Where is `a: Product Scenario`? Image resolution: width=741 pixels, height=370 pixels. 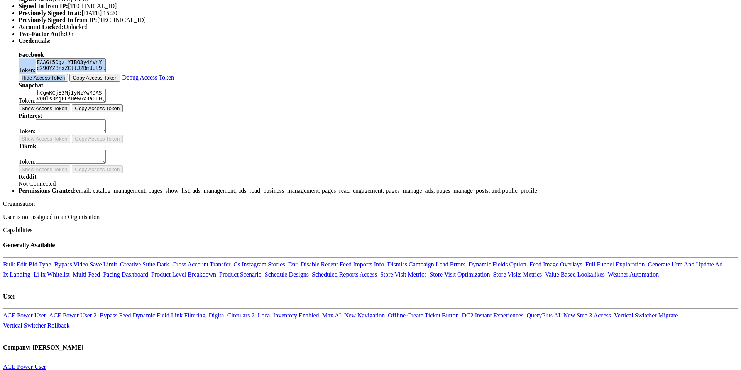 a: Product Scenario is located at coordinates (240, 274).